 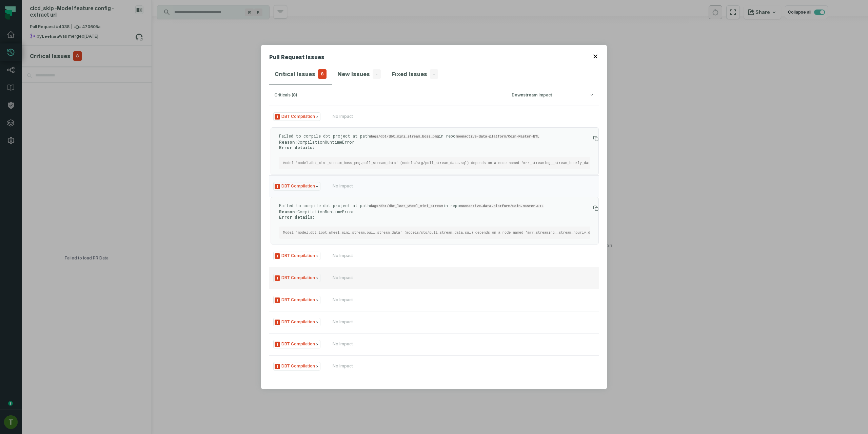 I want to click on h4: Critical Issues, so click(x=295, y=74).